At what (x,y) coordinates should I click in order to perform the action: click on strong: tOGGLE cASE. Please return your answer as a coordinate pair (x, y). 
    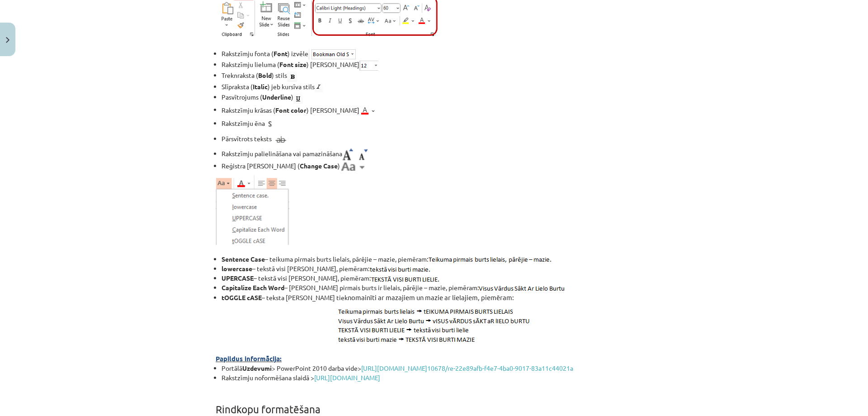
    Looking at the image, I should click on (242, 297).